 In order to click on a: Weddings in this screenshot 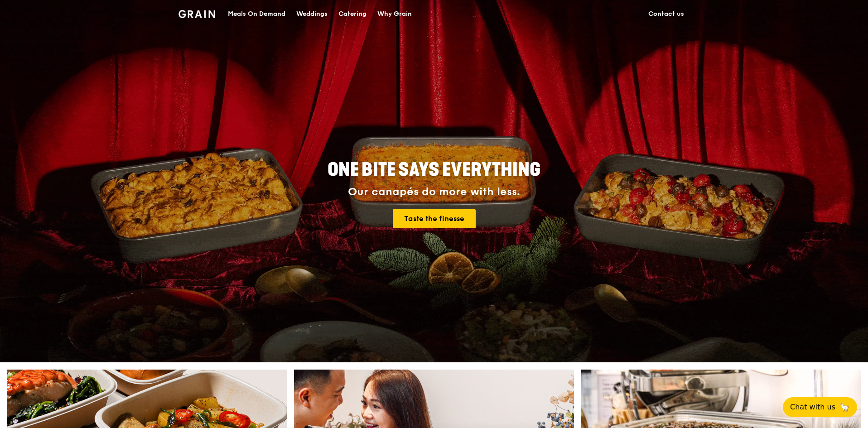, I will do `click(312, 14)`.